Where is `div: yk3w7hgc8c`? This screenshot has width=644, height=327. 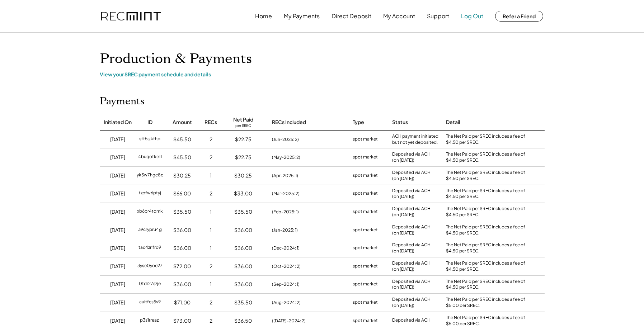 div: yk3w7hgc8c is located at coordinates (150, 176).